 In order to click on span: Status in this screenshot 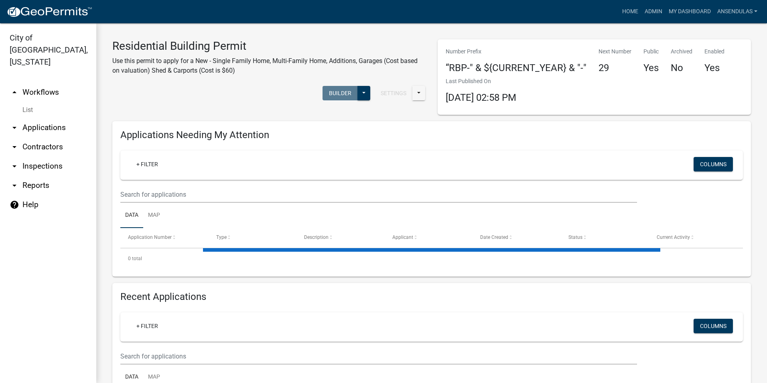, I will do `click(575, 237)`.